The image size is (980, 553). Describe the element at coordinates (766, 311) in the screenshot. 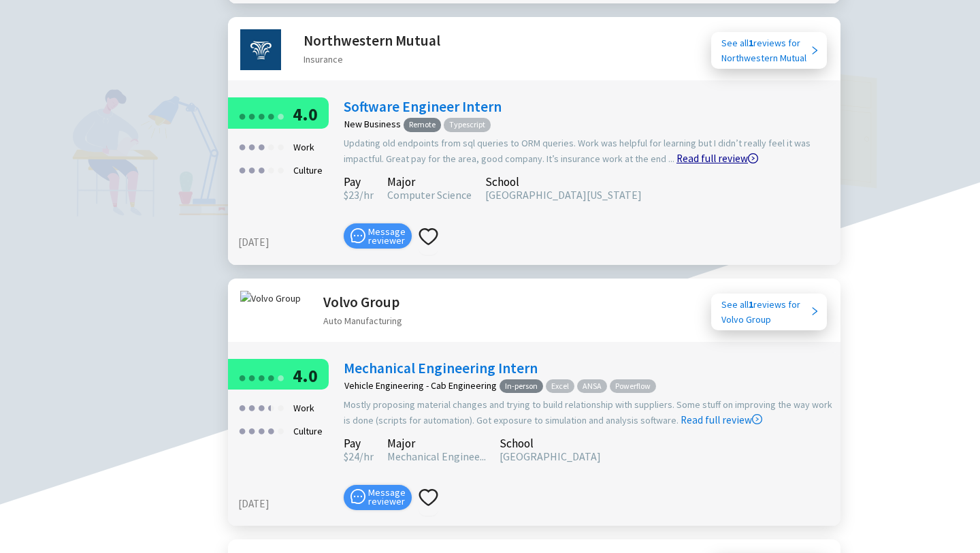

I see `div: See all reviews for Volvo Group` at that location.